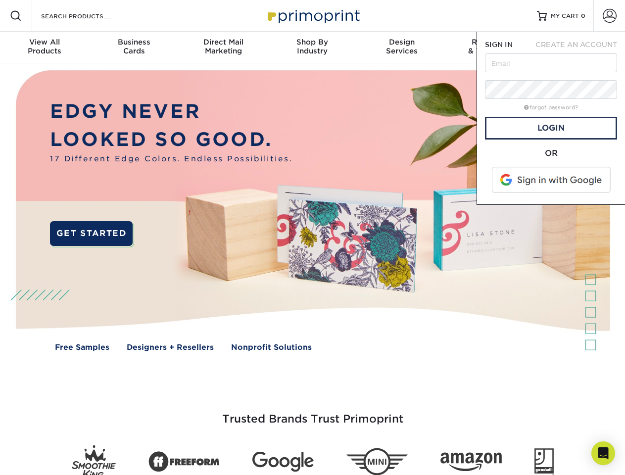 This screenshot has height=475, width=625. What do you see at coordinates (82, 347) in the screenshot?
I see `a: Free Samples` at bounding box center [82, 347].